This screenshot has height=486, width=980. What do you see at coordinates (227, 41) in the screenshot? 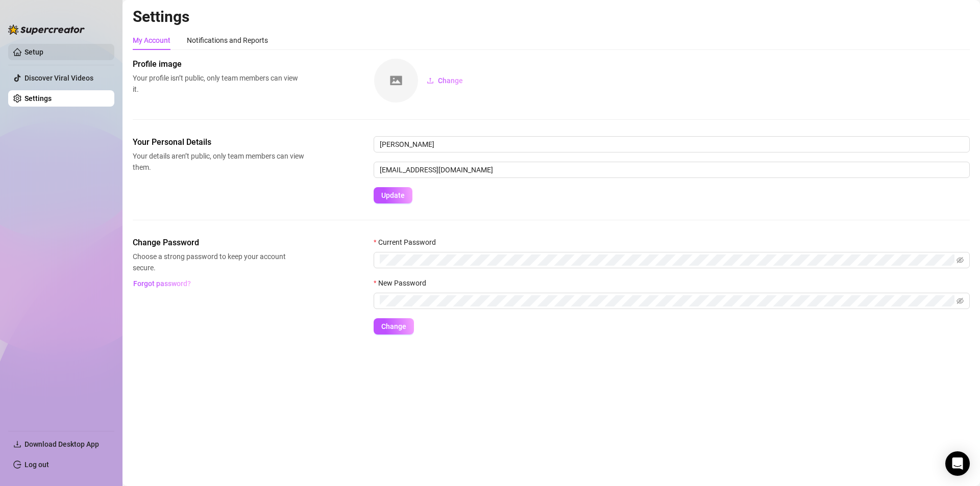
I see `div: Notifications and Reports` at bounding box center [227, 41].